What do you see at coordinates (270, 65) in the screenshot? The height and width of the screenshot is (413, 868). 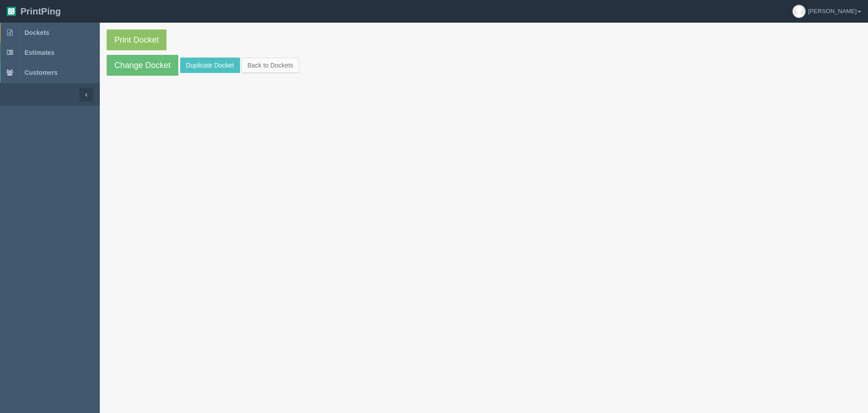 I see `a: Back to Dockets` at bounding box center [270, 65].